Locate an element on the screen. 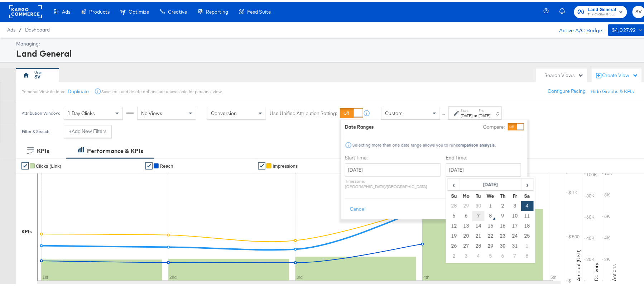 This screenshot has height=286, width=644. span: No Views is located at coordinates (151, 112).